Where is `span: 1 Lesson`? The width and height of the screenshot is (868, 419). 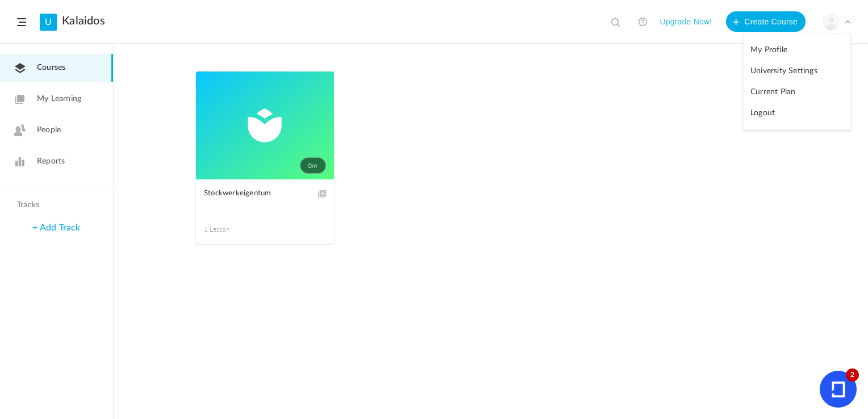
span: 1 Lesson is located at coordinates (235, 229).